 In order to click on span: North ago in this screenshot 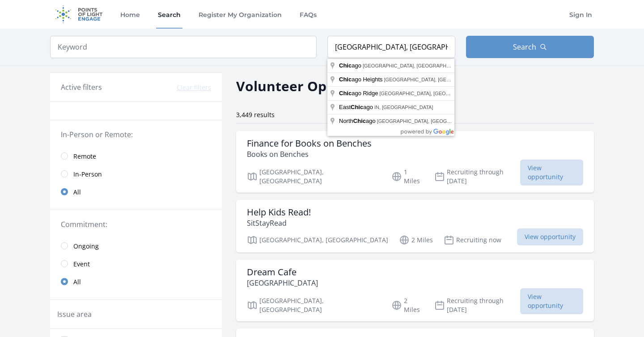, I will do `click(358, 121)`.